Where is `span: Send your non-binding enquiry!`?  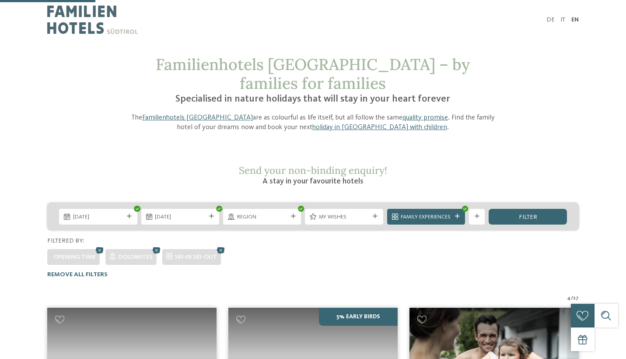
span: Send your non-binding enquiry! is located at coordinates (313, 170).